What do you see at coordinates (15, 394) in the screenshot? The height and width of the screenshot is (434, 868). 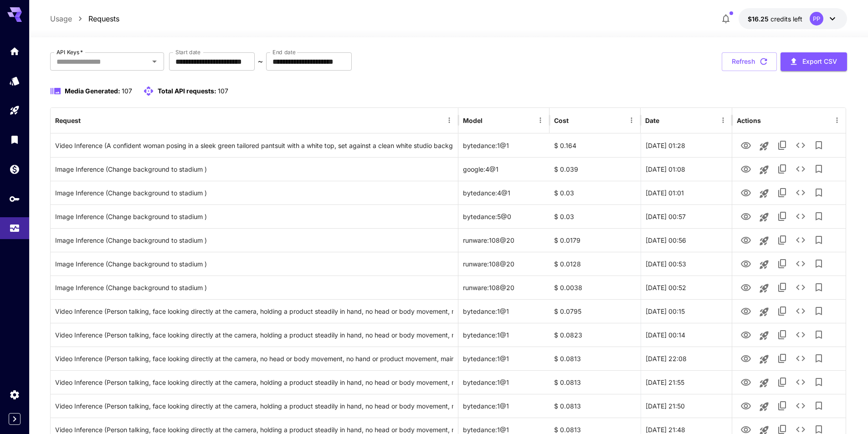 I see `div: Settings` at bounding box center [15, 394].